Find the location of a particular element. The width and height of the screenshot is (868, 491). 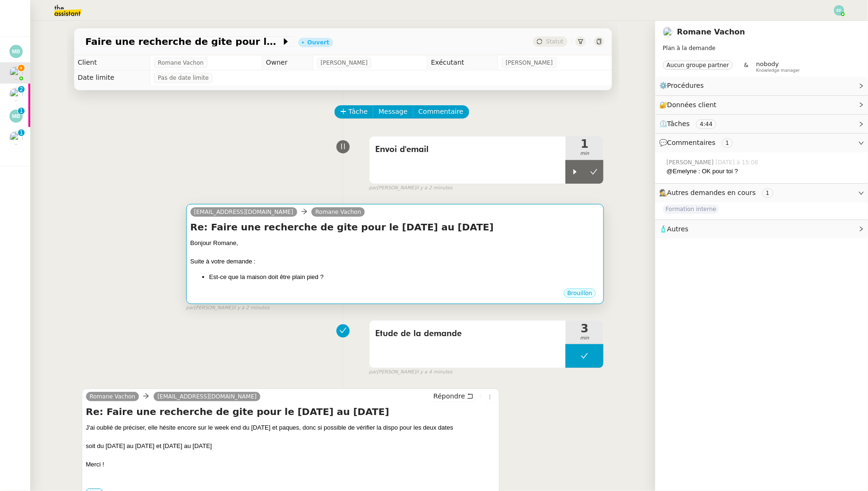

span: Autres is located at coordinates (678, 229).